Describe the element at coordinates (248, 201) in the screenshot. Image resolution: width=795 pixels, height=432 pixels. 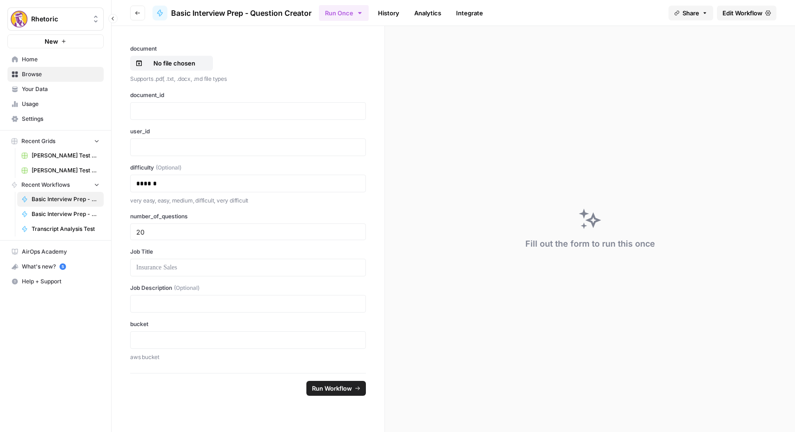
I see `p: very easy, easy, medium, difficult, very difficult` at that location.